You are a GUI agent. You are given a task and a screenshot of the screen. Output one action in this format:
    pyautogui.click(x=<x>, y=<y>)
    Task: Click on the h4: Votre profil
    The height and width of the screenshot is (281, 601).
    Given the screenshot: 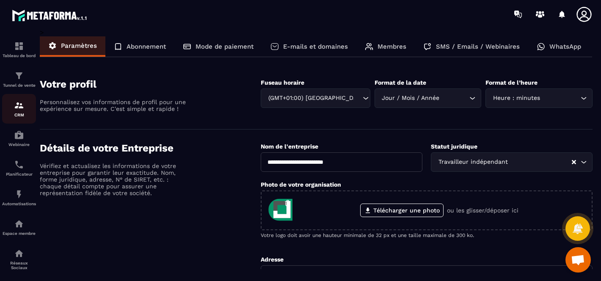 What is the action you would take?
    pyautogui.click(x=150, y=84)
    